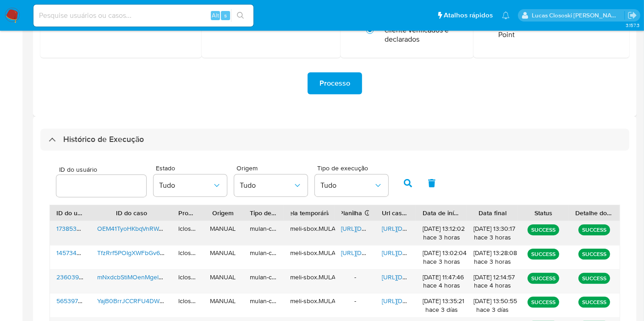 This screenshot has height=321, width=644. I want to click on span: 3.157.3, so click(632, 25).